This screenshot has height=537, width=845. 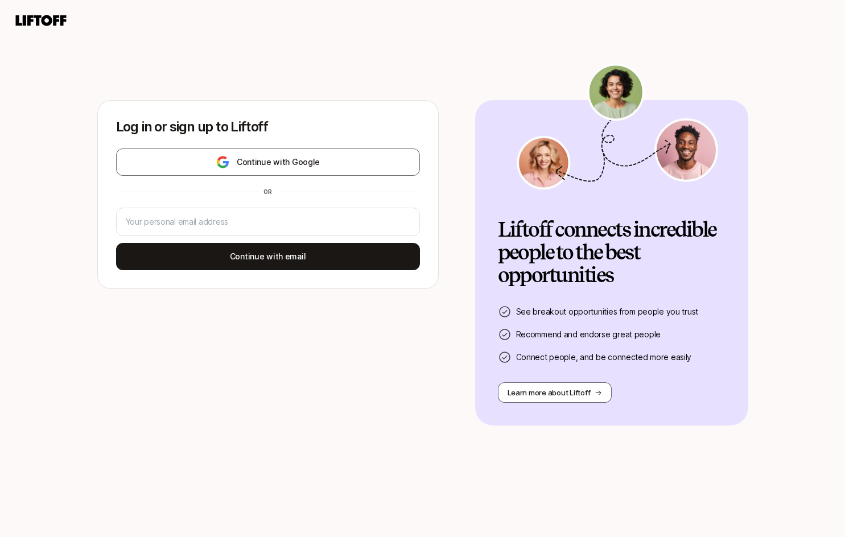 I want to click on img: google-logo, so click(x=222, y=162).